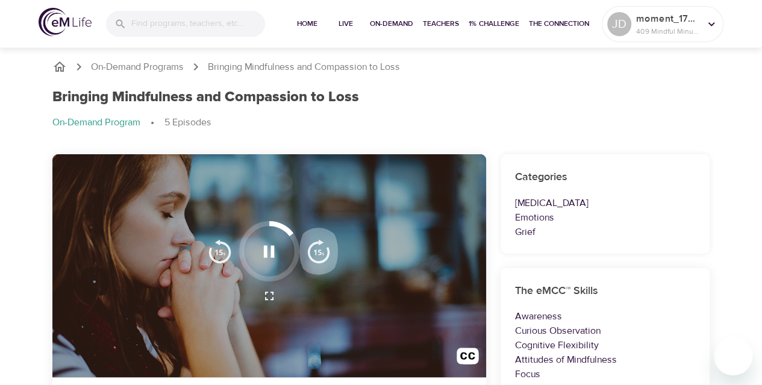 This screenshot has width=762, height=385. What do you see at coordinates (468, 359) in the screenshot?
I see `button: Transcript/Closed Captions (c)` at bounding box center [468, 359].